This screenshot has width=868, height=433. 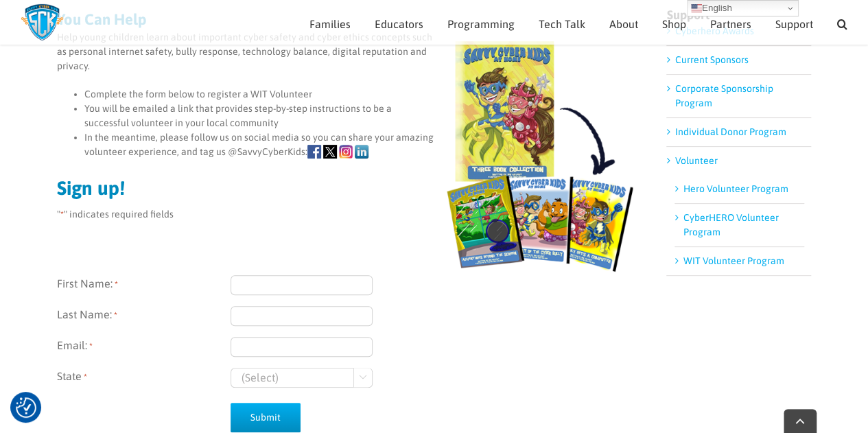 What do you see at coordinates (794, 24) in the screenshot?
I see `span: Support` at bounding box center [794, 24].